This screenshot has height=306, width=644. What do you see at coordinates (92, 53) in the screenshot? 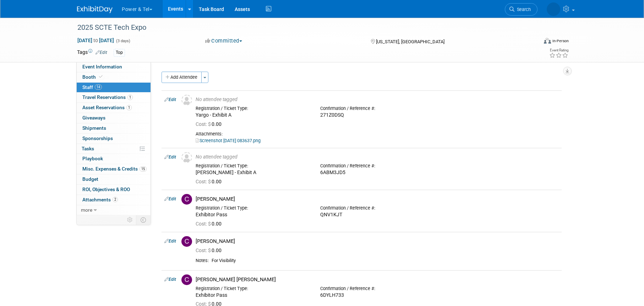
I see `td: Tags` at bounding box center [92, 53].